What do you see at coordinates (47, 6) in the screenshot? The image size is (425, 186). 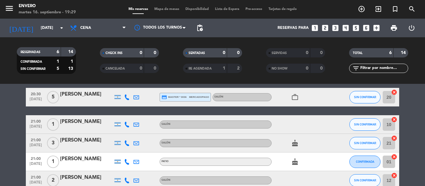 I see `div: Envero` at bounding box center [47, 6].